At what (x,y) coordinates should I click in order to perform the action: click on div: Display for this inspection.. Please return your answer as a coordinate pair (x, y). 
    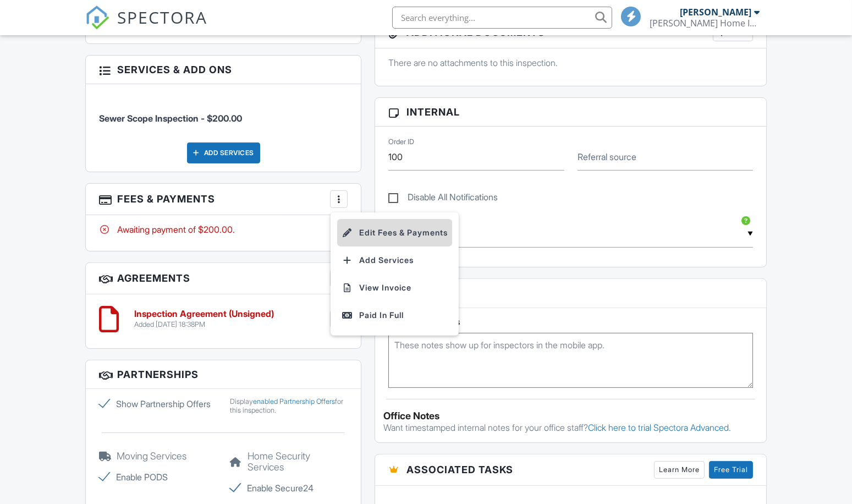
    Looking at the image, I should click on (289, 406).